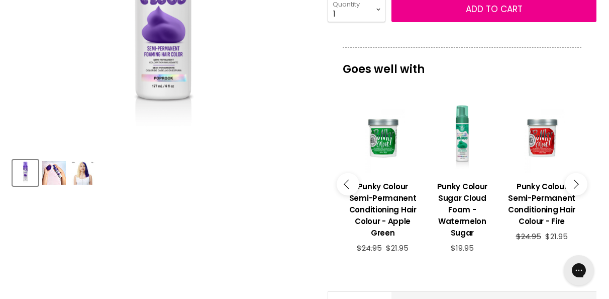 This screenshot has width=609, height=299. Describe the element at coordinates (462, 247) in the screenshot. I see `span: $19.95` at that location.